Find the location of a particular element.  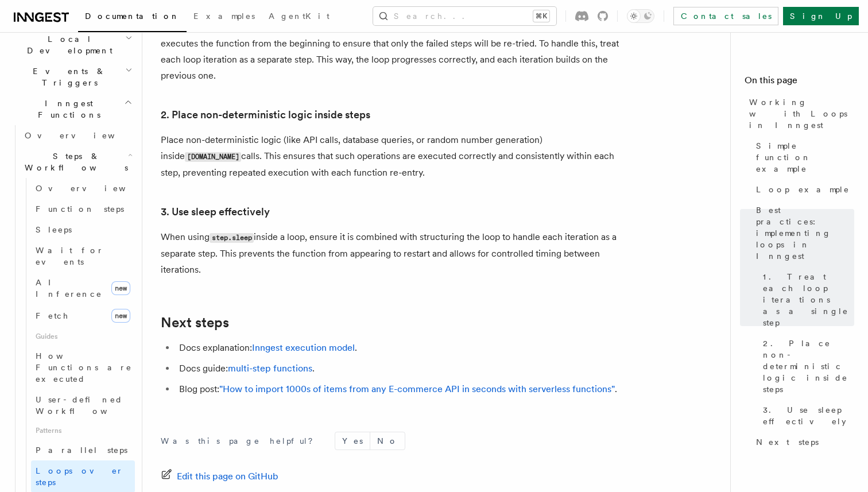

p: When using inside a loop, ensure it is combined with structuring the loop to handle each iteratio... is located at coordinates (390, 254).